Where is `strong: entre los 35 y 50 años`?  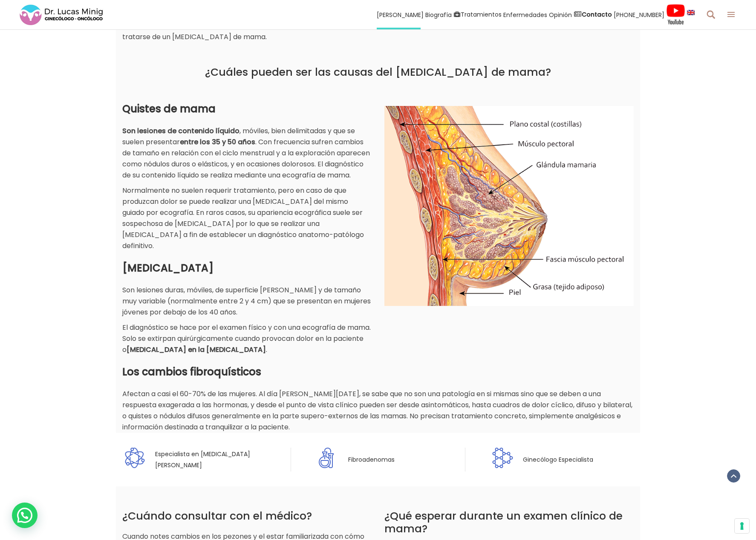 strong: entre los 35 y 50 años is located at coordinates (217, 142).